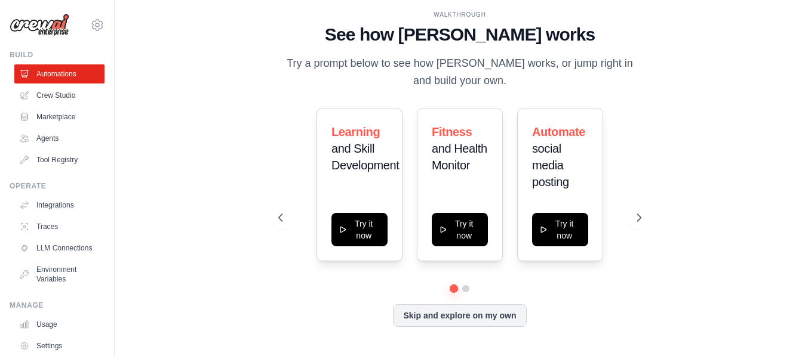 The image size is (805, 356). Describe the element at coordinates (59, 138) in the screenshot. I see `a: Agents` at that location.